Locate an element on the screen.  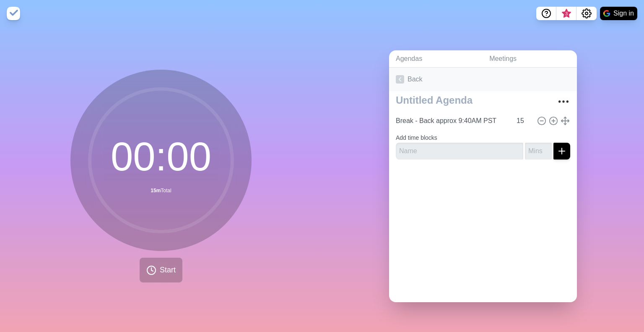
img: timeblocks logo is located at coordinates (13, 13).